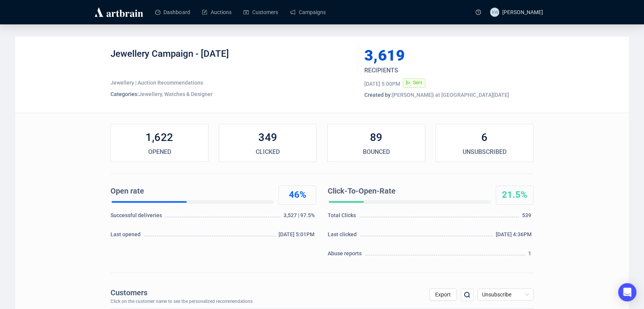 The height and width of the screenshot is (309, 644). I want to click on div: Open rate, so click(190, 191).